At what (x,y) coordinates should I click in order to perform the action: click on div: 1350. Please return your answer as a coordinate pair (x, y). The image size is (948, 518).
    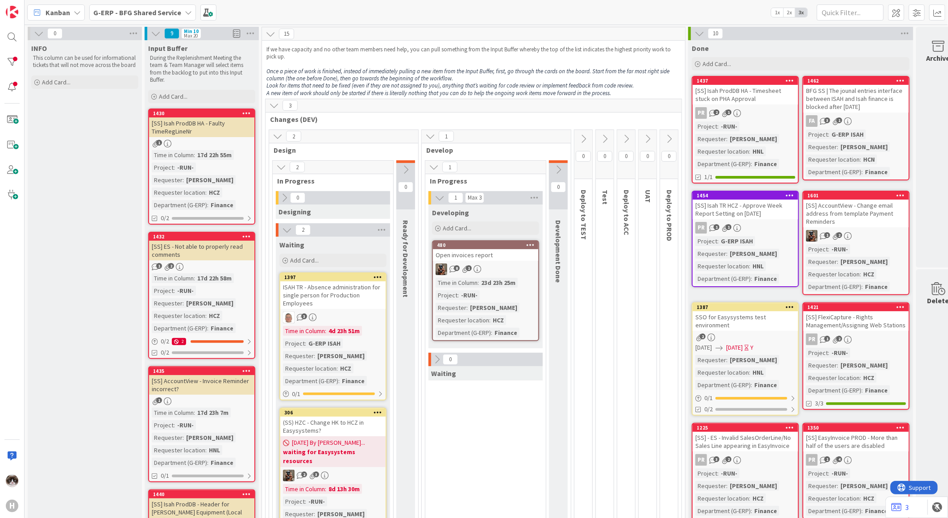
    Looking at the image, I should click on (857, 427).